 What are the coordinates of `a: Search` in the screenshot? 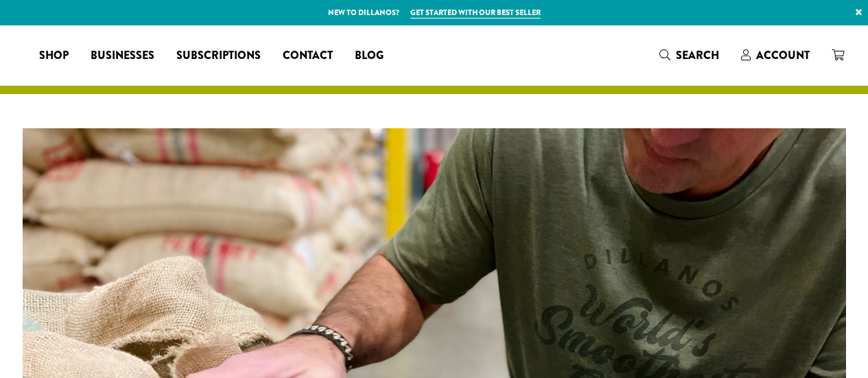 It's located at (689, 55).